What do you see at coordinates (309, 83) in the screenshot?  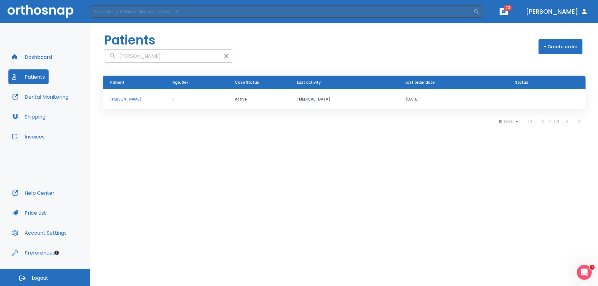 I see `span: Last activity` at bounding box center [309, 83].